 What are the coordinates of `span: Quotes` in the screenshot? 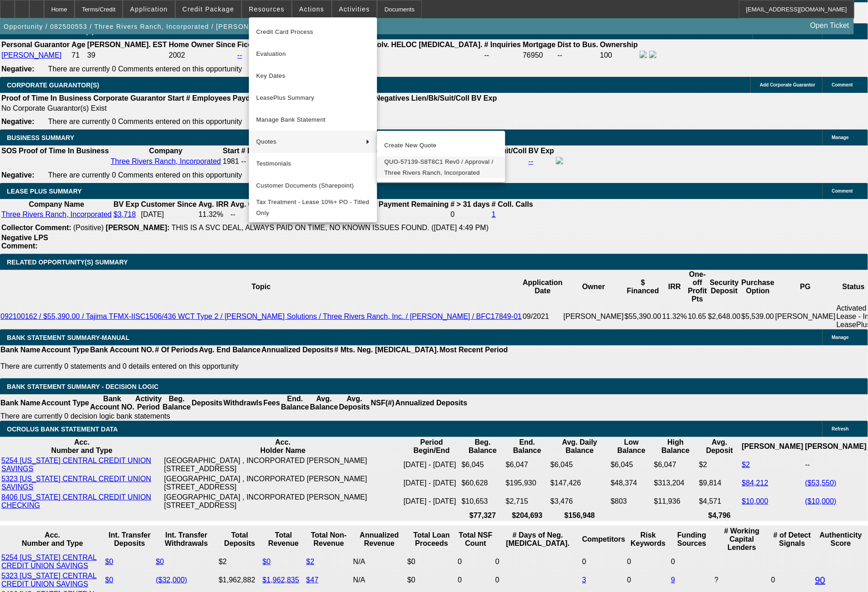 It's located at (308, 142).